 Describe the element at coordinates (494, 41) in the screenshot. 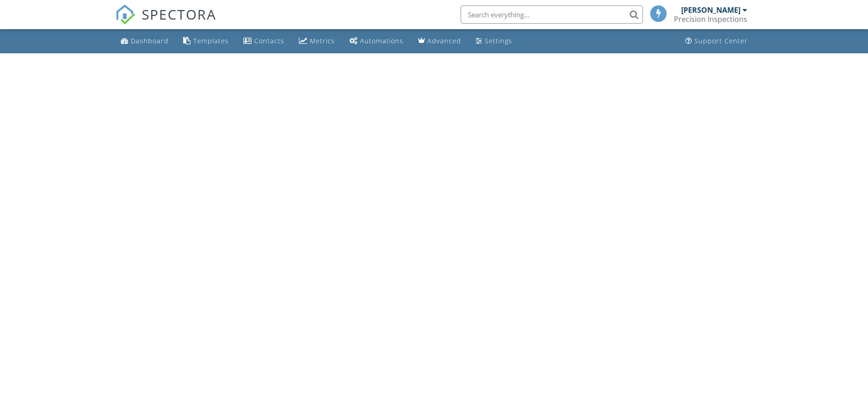

I see `a: Settings` at that location.